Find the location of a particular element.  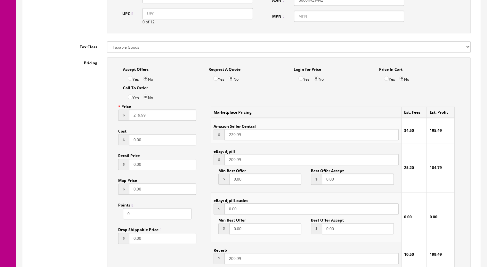

label: Price is located at coordinates (125, 105).